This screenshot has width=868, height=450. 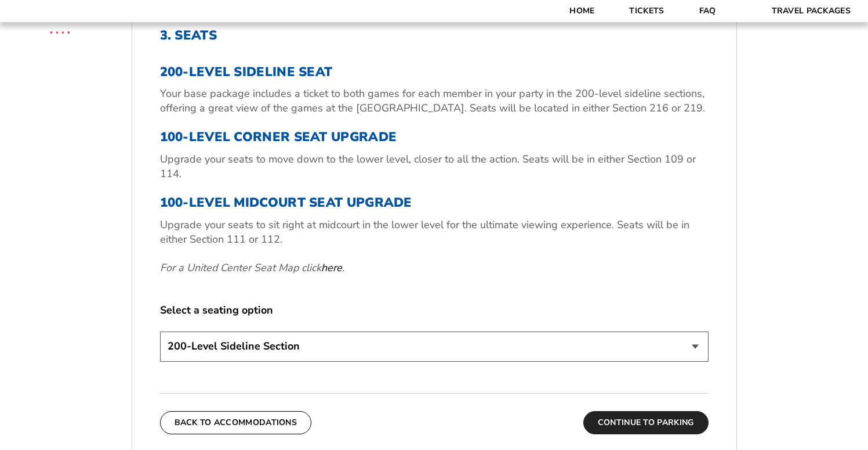 What do you see at coordinates (435, 232) in the screenshot?
I see `p: Upgrade your seats to sit right at midcourt in the lower level for the ultimate viewing experienc...` at bounding box center [435, 232].